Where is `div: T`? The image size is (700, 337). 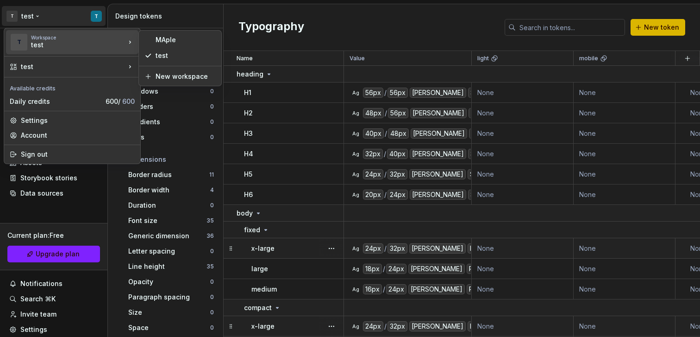
div: T is located at coordinates (19, 42).